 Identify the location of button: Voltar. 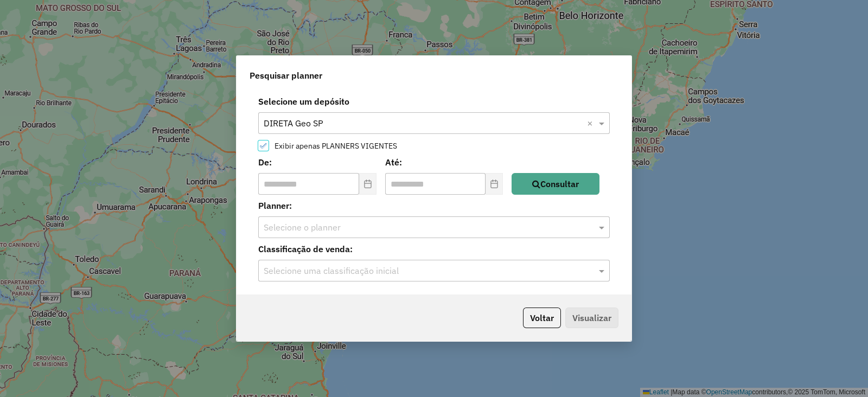
(542, 317).